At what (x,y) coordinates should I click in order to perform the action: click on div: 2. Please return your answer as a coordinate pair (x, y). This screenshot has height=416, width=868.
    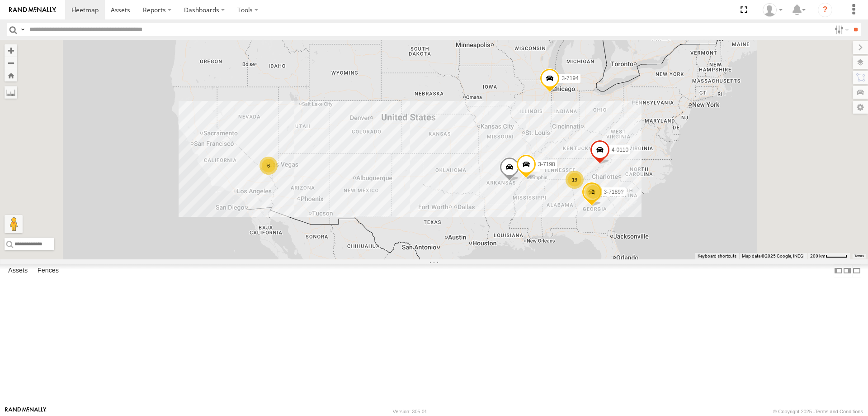
    Looking at the image, I should click on (593, 192).